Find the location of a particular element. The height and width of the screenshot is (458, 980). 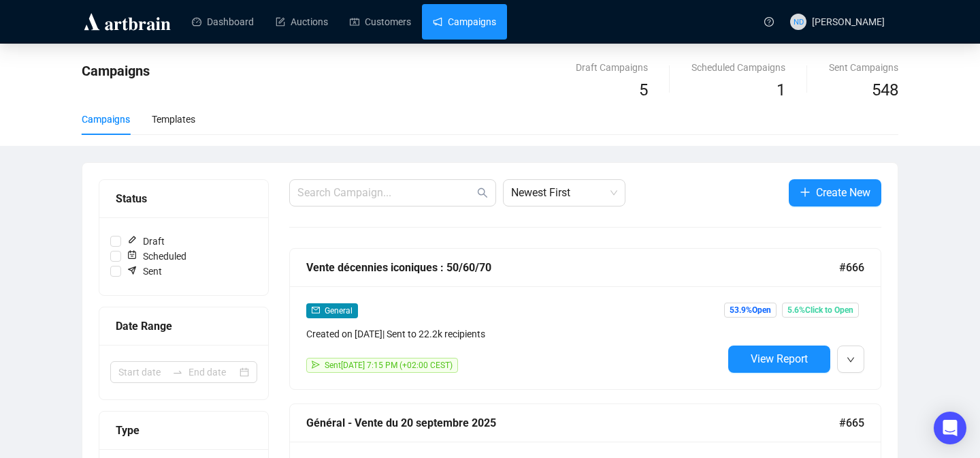

span: down is located at coordinates (851, 359).